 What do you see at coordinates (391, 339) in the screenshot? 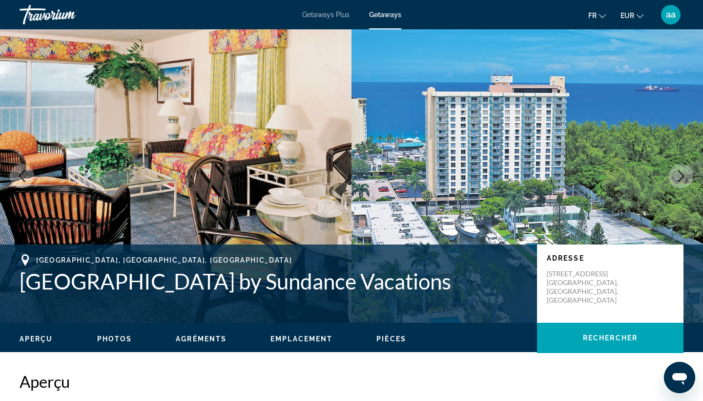
I see `span: Pièces` at bounding box center [391, 339].